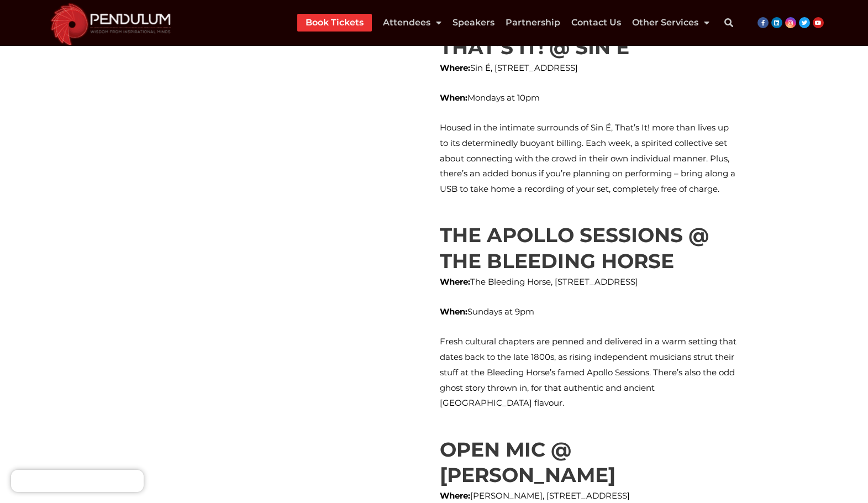 This screenshot has height=503, width=868. I want to click on a: Contact Us, so click(596, 23).